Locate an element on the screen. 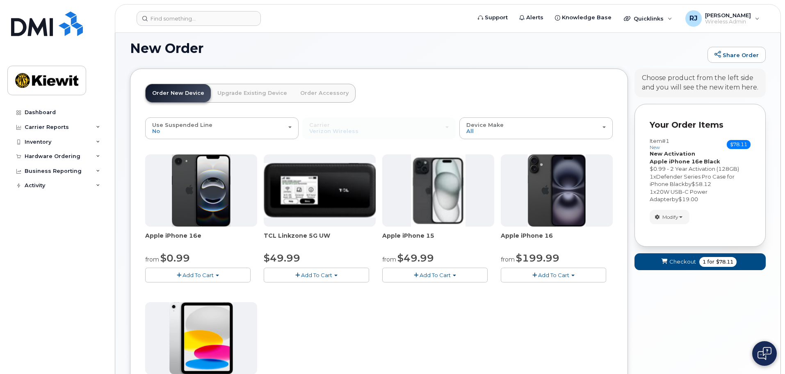 This screenshot has height=374, width=785. a: Share Order is located at coordinates (737, 55).